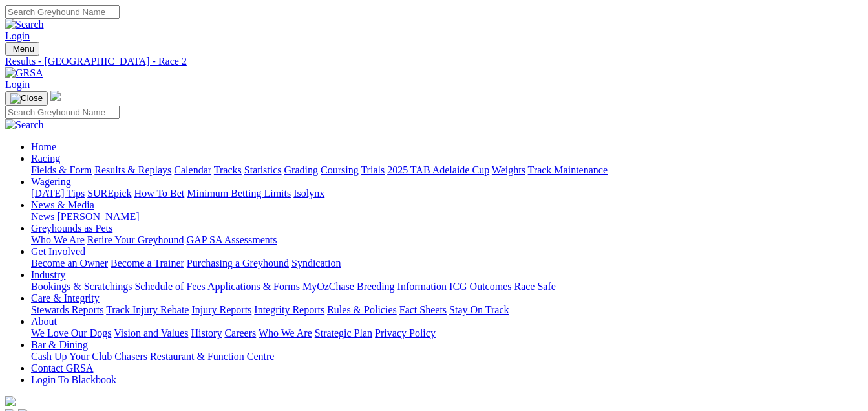 The height and width of the screenshot is (411, 868). What do you see at coordinates (309, 193) in the screenshot?
I see `a: Isolynx` at bounding box center [309, 193].